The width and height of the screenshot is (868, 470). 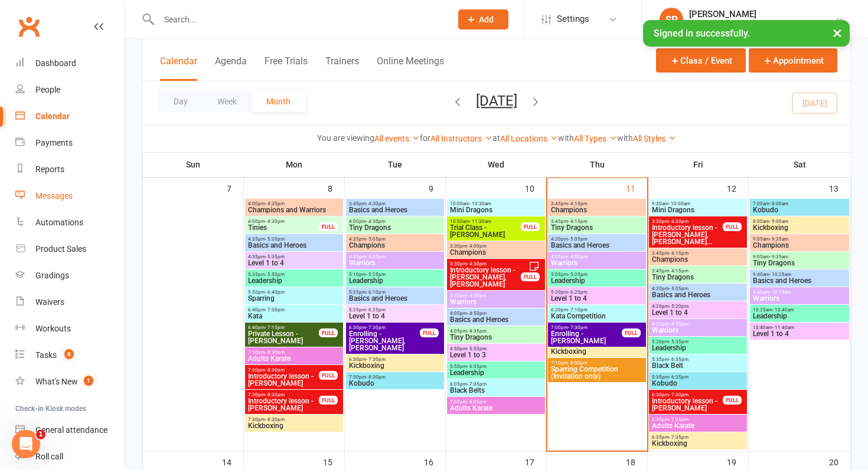 I want to click on button: Add, so click(x=482, y=19).